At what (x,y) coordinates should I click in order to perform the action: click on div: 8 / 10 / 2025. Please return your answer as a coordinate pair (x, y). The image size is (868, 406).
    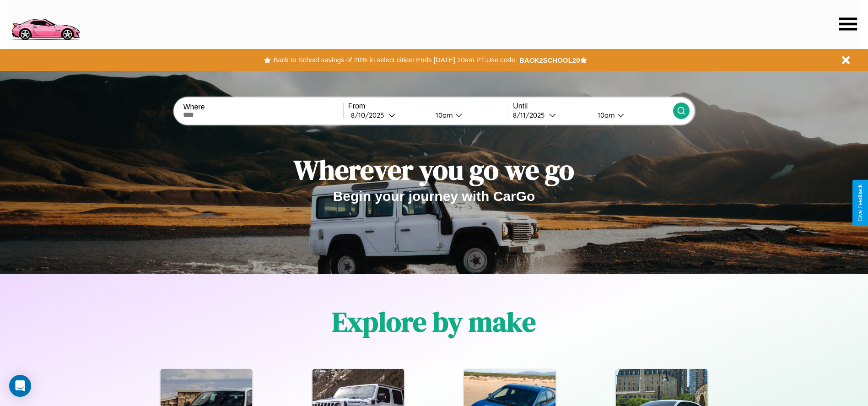
    Looking at the image, I should click on (370, 115).